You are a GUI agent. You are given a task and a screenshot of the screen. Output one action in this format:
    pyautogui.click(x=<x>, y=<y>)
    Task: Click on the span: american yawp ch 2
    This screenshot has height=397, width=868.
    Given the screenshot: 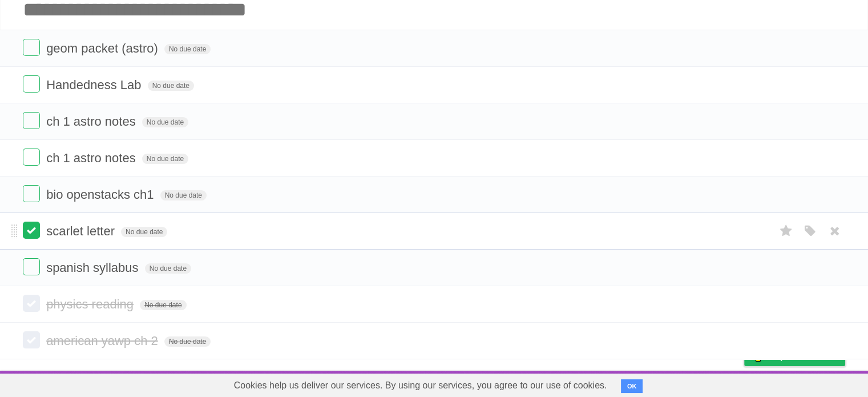 What is the action you would take?
    pyautogui.click(x=103, y=340)
    